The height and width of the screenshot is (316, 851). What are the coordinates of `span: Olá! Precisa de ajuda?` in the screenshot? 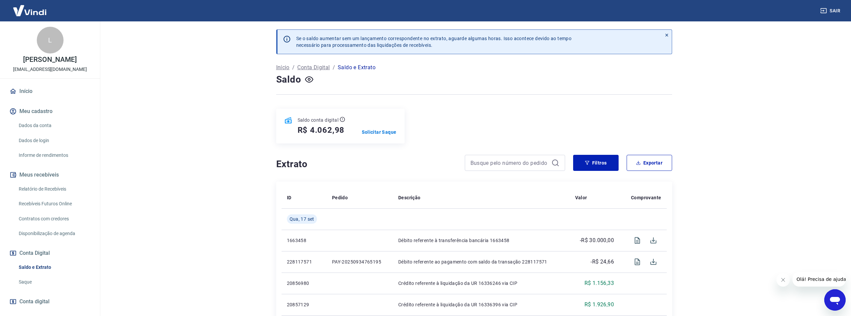 It's located at (30, 7).